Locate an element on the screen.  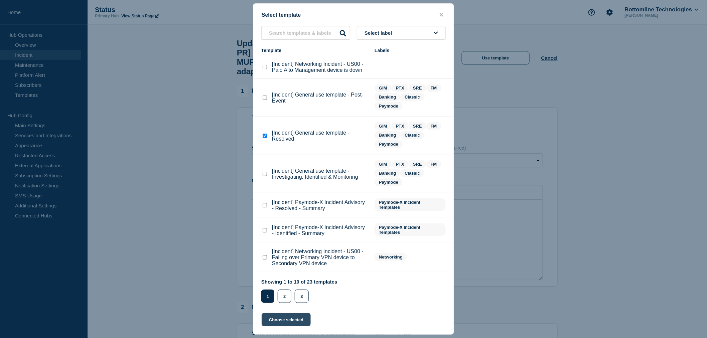
p: [Incident] Networking Incident - US00 - Failing over Primary VPN device to Secondary VPN device is located at coordinates (320, 258).